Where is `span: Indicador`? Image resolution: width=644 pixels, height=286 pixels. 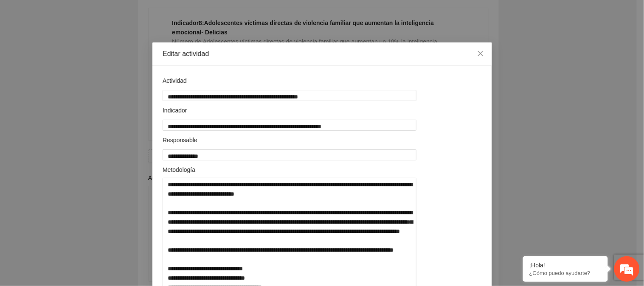
span: Indicador is located at coordinates (176, 111).